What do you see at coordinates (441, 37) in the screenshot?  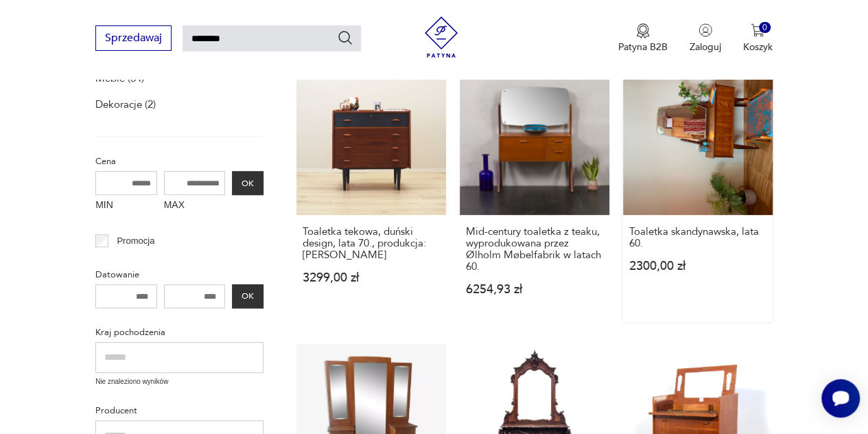 I see `img: Patyna - sklep z meblami i dekoracjami vintage` at bounding box center [441, 37].